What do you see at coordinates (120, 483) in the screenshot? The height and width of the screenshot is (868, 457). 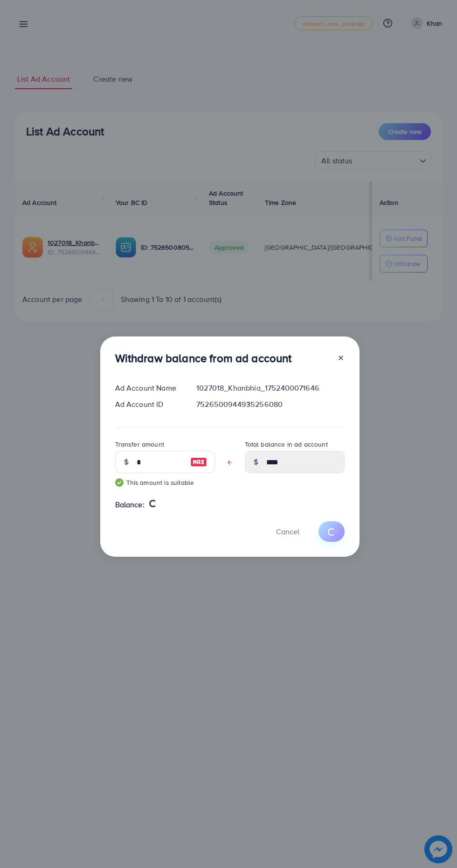 I see `img: guide` at bounding box center [120, 483].